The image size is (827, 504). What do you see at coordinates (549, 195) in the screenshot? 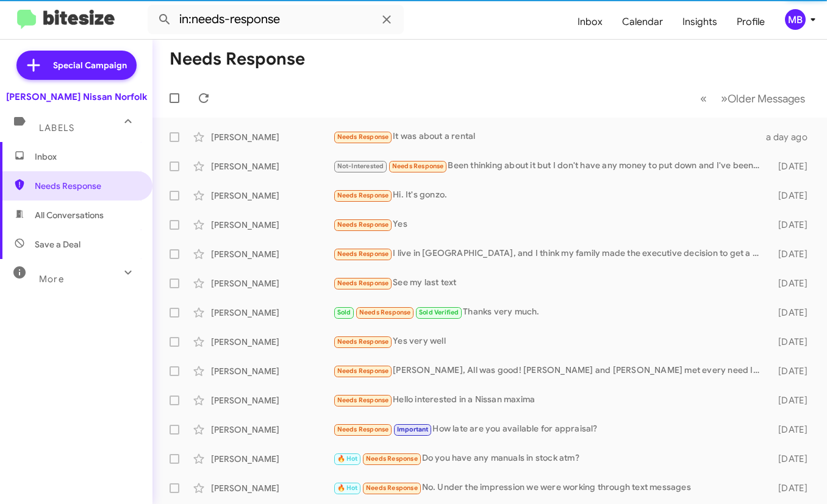
I see `div: Hi. It's gonzo.` at bounding box center [549, 195].